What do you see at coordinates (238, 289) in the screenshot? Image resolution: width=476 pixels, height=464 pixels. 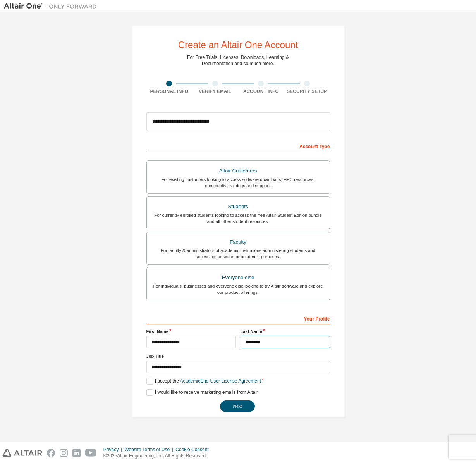 I see `div: For individuals, businesses and everyone else looking to try Altair software and explore our prod...` at bounding box center [238, 289].